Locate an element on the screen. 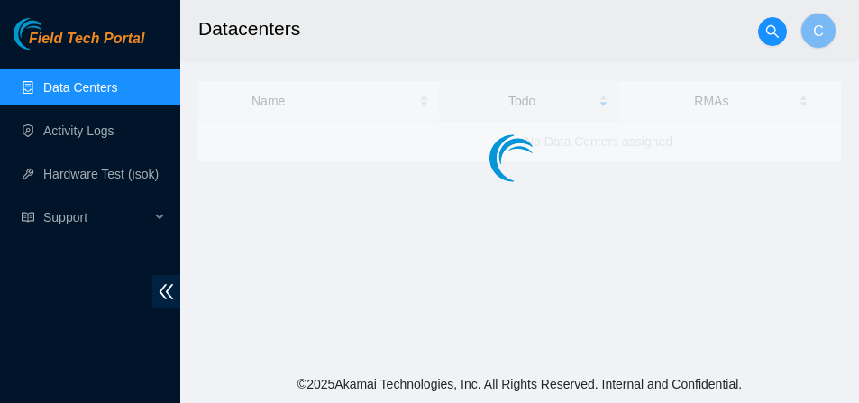  button: search is located at coordinates (772, 32).